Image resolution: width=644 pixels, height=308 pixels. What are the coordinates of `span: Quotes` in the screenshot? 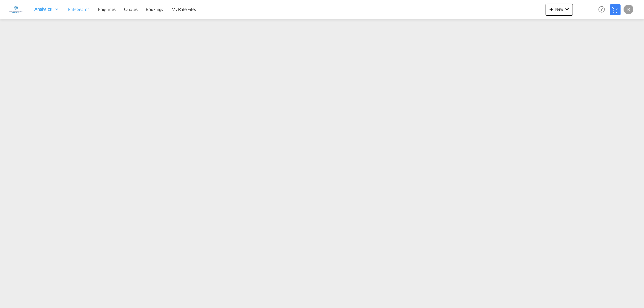 It's located at (131, 9).